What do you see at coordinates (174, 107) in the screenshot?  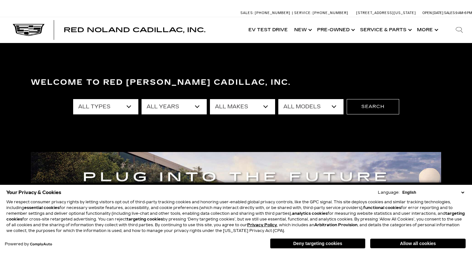 I see `select: Filter by year` at bounding box center [174, 107].